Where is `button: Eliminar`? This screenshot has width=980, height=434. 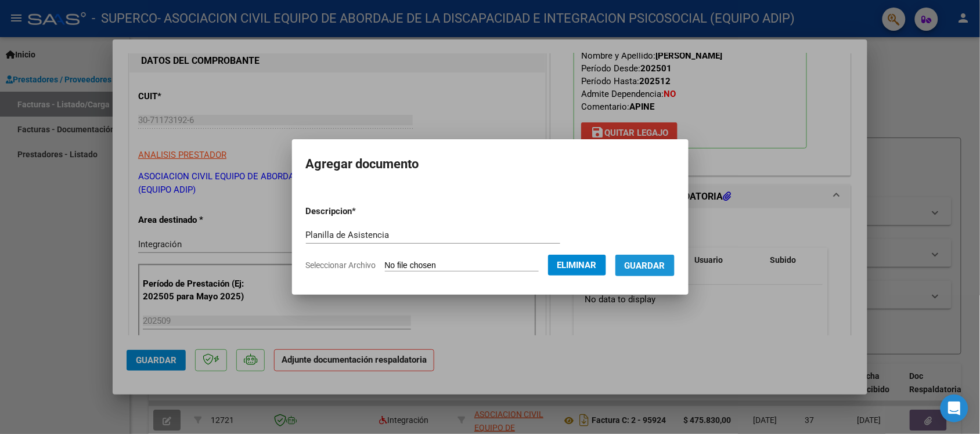
button: Eliminar is located at coordinates (577, 265).